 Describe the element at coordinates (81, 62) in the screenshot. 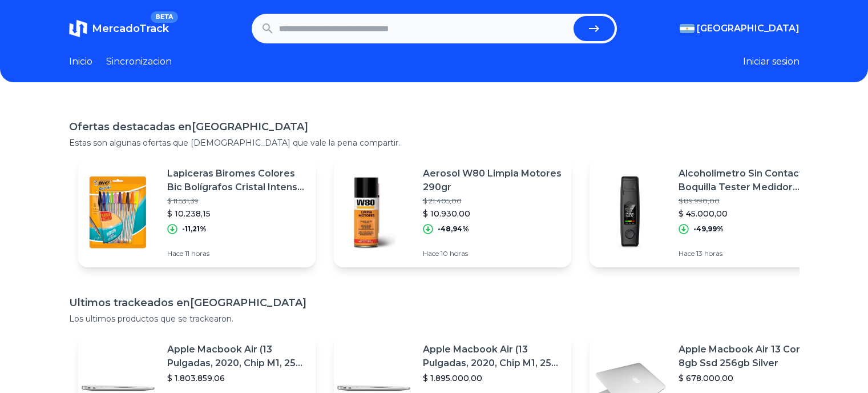

I see `a: Inicio` at that location.